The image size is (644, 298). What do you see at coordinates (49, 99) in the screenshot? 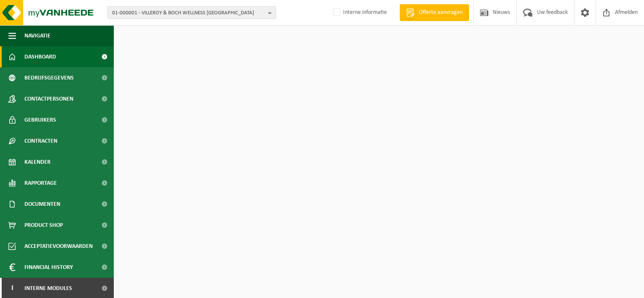
I see `span: Contactpersonen` at bounding box center [49, 99].